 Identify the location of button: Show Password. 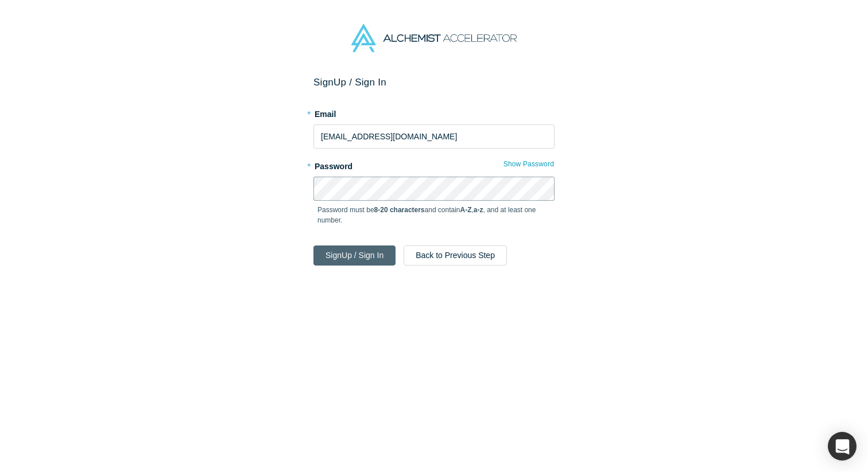
(529, 164).